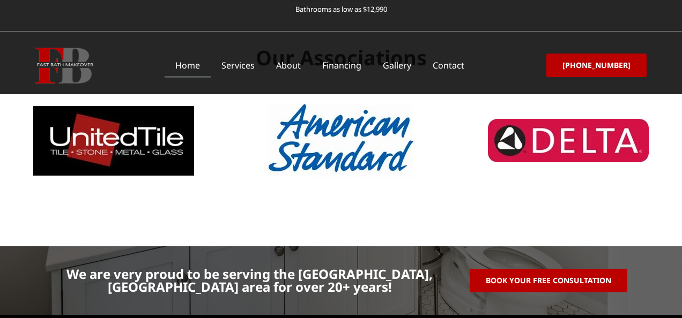 The width and height of the screenshot is (682, 318). What do you see at coordinates (568, 140) in the screenshot?
I see `img: delta` at bounding box center [568, 140].